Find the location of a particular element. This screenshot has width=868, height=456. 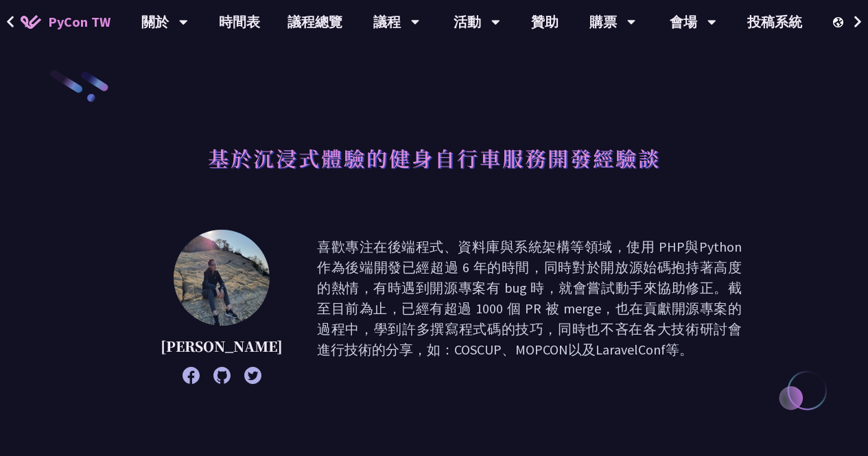

img: Locale Icon is located at coordinates (840, 22).